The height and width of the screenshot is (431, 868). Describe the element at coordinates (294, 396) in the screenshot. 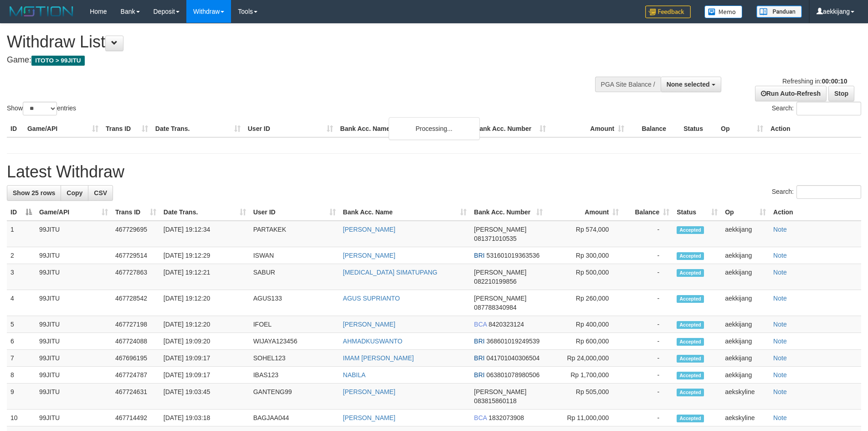

I see `td: GANTENG99` at that location.